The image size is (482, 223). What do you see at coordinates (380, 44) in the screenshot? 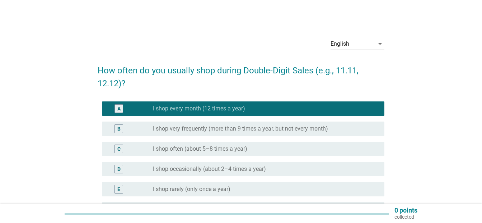
I see `i: arrow_drop_down` at bounding box center [380, 44].